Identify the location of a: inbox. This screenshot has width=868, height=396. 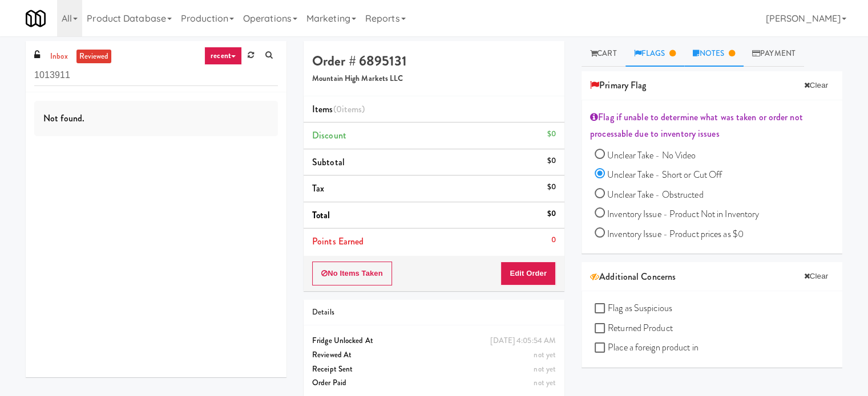
(59, 57).